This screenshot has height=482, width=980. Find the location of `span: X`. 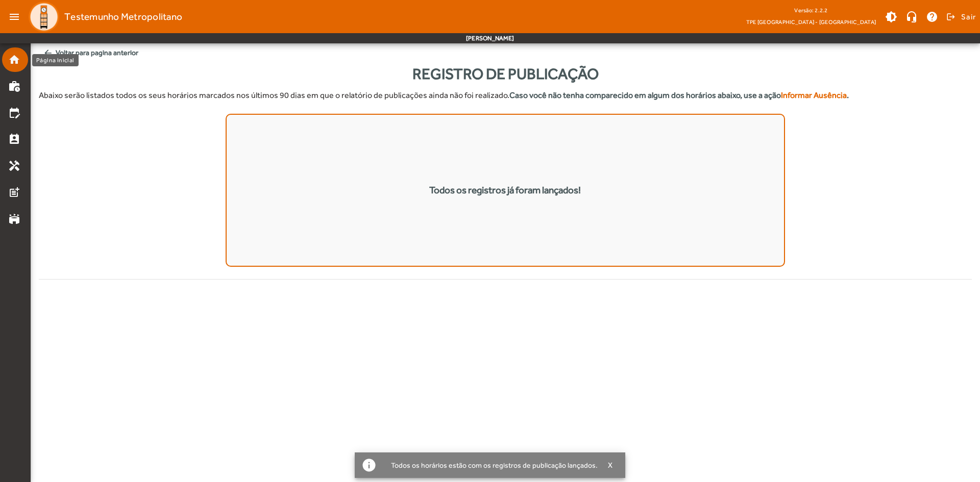

span: X is located at coordinates (610, 465).